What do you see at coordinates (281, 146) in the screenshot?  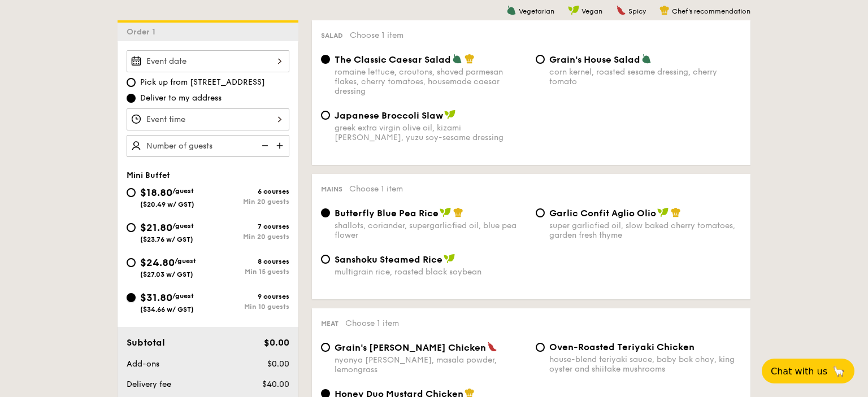 I see `img: icon-add.58712e84.svg` at bounding box center [281, 146].